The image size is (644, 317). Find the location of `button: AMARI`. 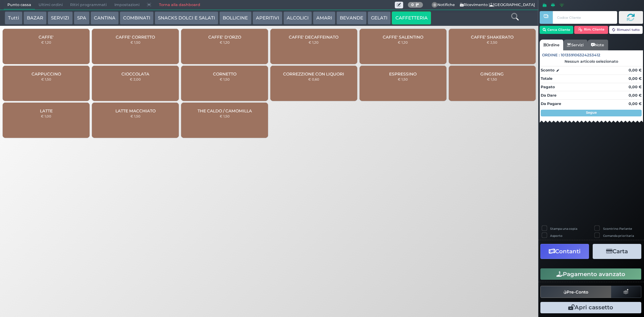

button: AMARI is located at coordinates (324, 18).